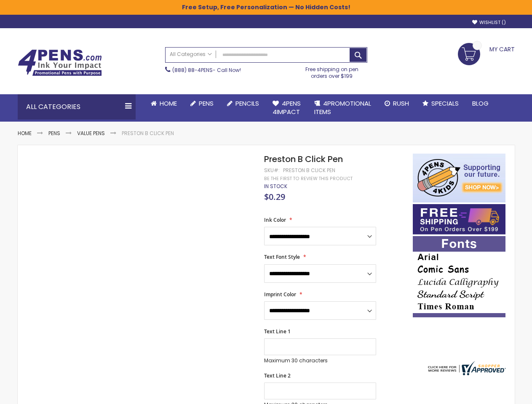 The height and width of the screenshot is (404, 532). I want to click on span: Text Font Style, so click(282, 257).